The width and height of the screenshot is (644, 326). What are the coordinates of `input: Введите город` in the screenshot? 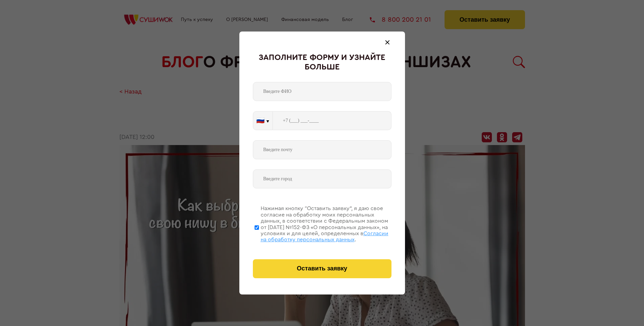 It's located at (322, 179).